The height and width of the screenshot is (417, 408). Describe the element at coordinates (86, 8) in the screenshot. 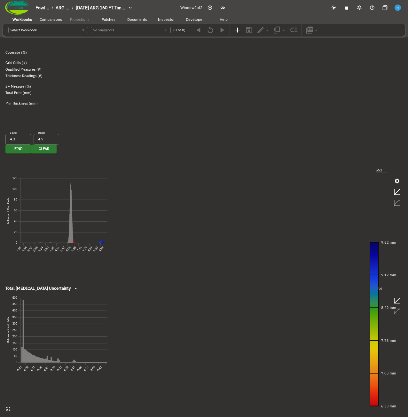

I see `button: breadcrumb` at that location.